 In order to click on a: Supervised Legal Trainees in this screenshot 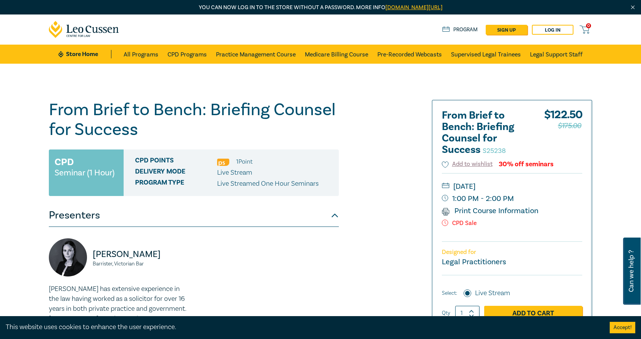, I will do `click(486, 54)`.